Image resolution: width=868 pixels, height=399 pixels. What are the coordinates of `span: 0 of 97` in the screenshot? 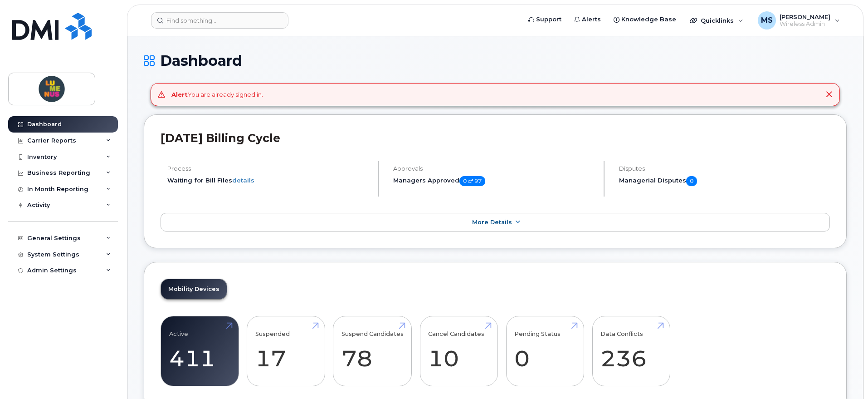 It's located at (472, 181).